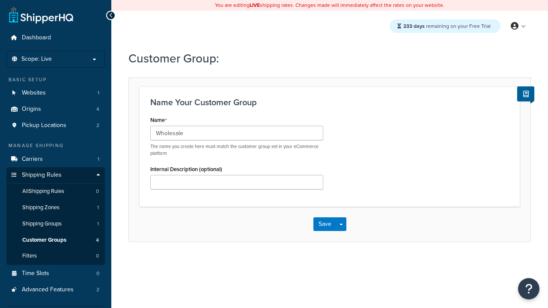  I want to click on b: LIVE, so click(255, 5).